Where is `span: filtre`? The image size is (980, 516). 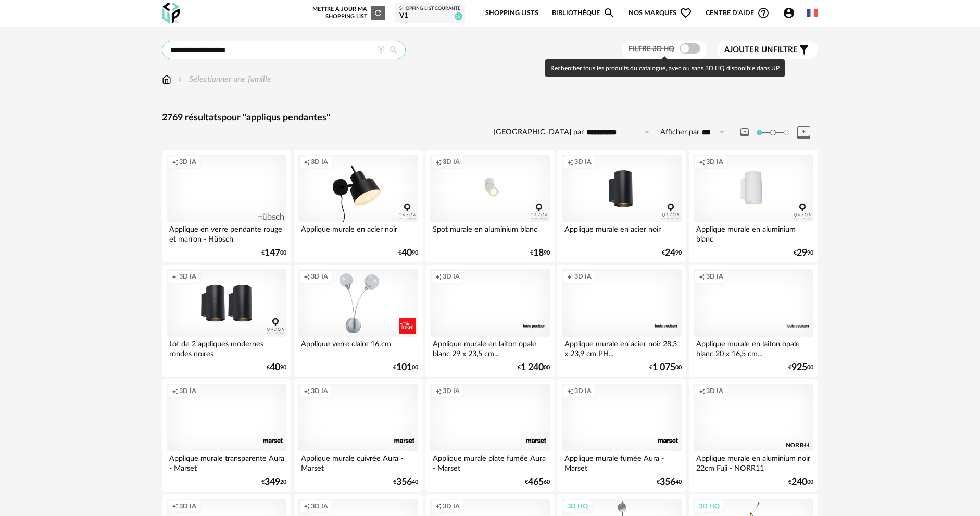
span: filtre is located at coordinates (761, 50).